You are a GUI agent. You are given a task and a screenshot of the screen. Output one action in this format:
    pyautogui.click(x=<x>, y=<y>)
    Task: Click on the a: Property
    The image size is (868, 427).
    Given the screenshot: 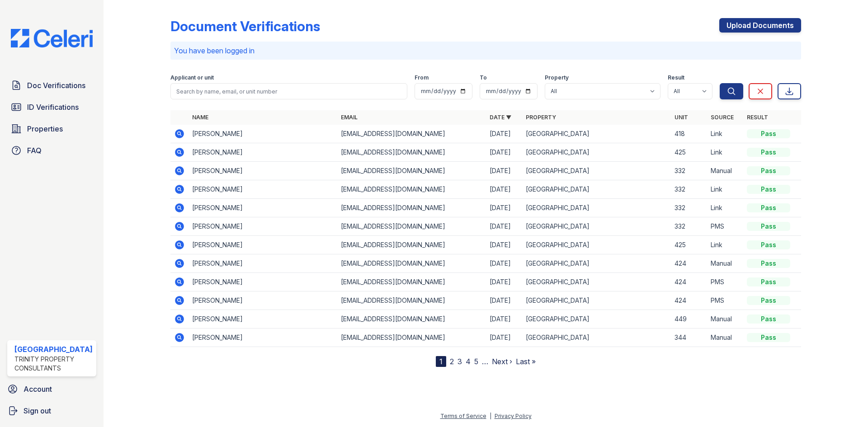 What is the action you would take?
    pyautogui.click(x=541, y=117)
    